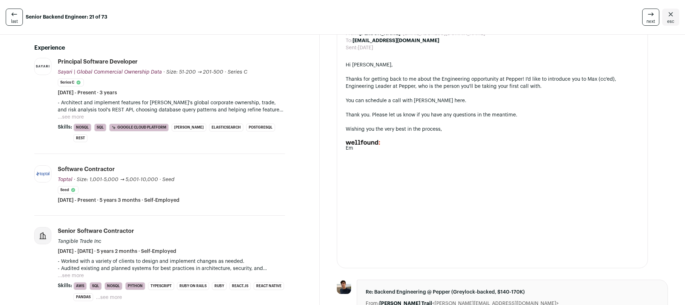 The image size is (685, 305). I want to click on li: Pandas, so click(83, 297).